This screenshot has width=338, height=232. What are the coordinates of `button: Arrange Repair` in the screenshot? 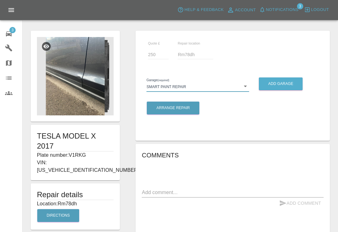 It's located at (173, 108).